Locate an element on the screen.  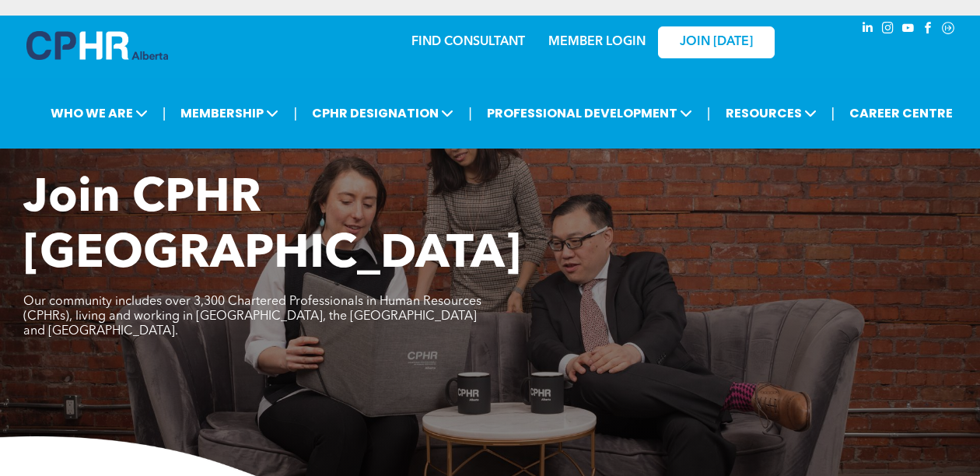
img: A blue and white logo for cp alberta is located at coordinates (97, 45).